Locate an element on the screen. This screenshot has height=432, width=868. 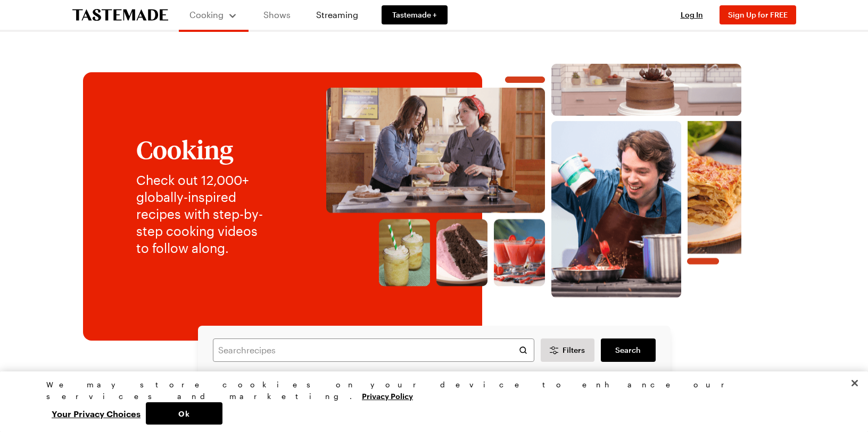
button: Your Privacy Choices is located at coordinates (96, 413).